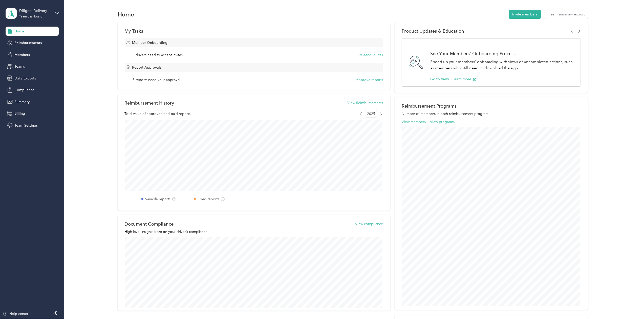  Describe the element at coordinates (254, 31) in the screenshot. I see `div: My Tasks` at that location.